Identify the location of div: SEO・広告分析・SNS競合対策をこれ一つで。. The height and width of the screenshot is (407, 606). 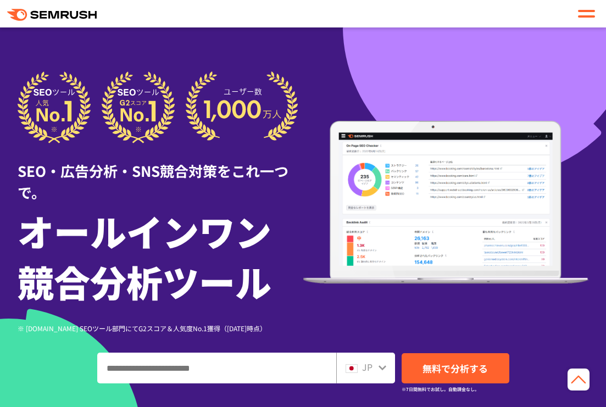
(160, 173).